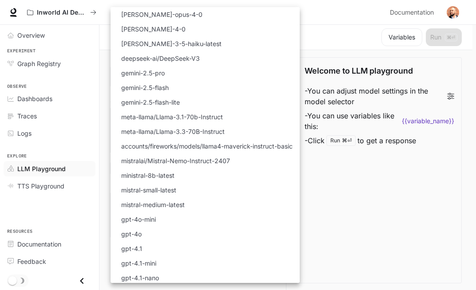  I want to click on p: gpt-4.1, so click(131, 248).